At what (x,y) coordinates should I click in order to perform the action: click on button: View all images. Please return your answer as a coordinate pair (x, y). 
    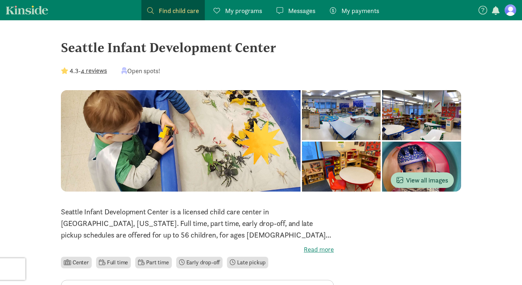
    Looking at the image, I should click on (422, 180).